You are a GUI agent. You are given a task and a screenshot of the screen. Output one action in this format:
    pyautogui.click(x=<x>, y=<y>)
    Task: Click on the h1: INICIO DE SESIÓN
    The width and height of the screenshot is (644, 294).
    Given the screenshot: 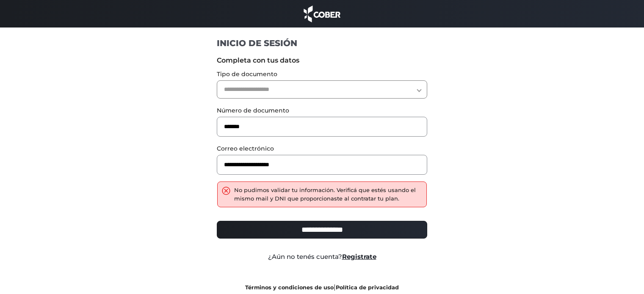 What is the action you would take?
    pyautogui.click(x=322, y=43)
    